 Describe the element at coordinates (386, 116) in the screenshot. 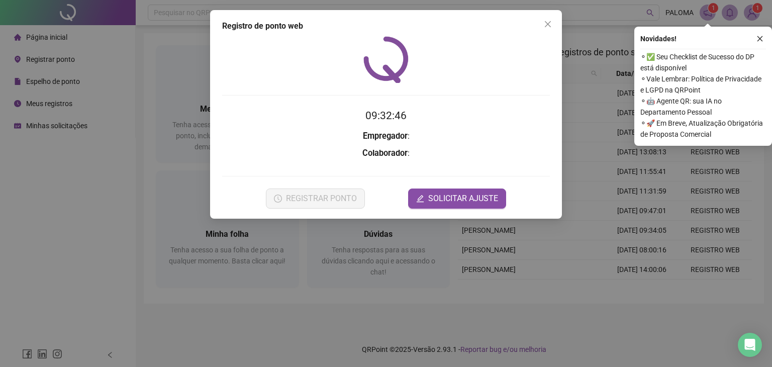

I see `time: 09:32:46` at that location.